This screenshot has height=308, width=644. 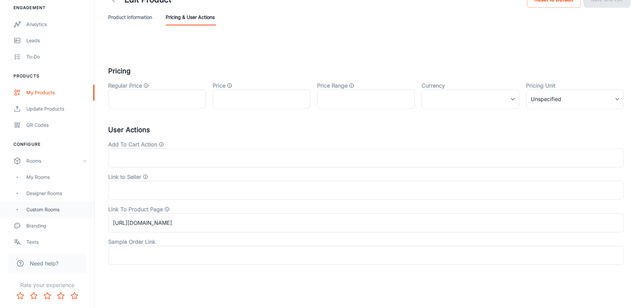 What do you see at coordinates (74, 296) in the screenshot?
I see `button: Rate 5 star` at bounding box center [74, 296].